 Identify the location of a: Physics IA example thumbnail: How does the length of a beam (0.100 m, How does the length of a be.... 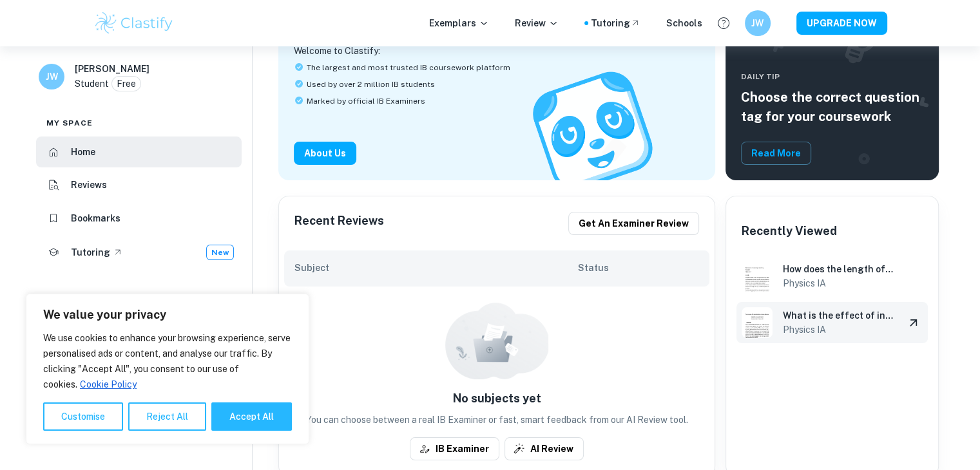
(832, 276).